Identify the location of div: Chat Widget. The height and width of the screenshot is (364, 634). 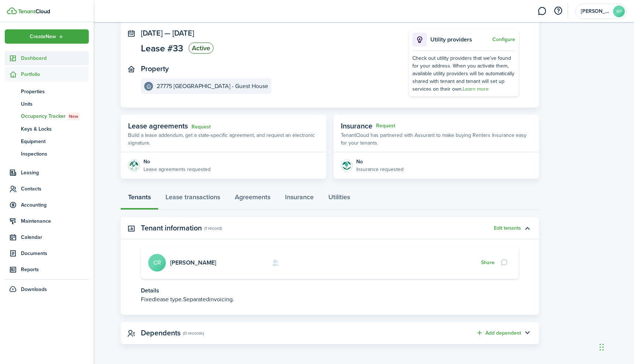
(616, 346).